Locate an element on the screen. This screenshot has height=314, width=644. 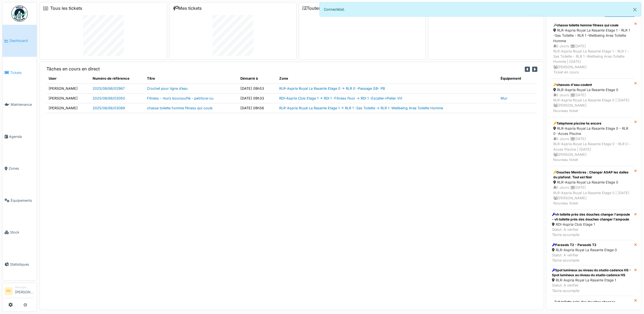
span: Stock is located at coordinates (22, 232).